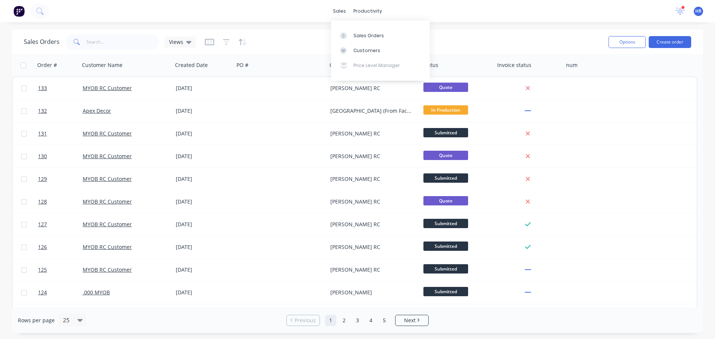  Describe the element at coordinates (42, 134) in the screenshot. I see `span: 131` at that location.